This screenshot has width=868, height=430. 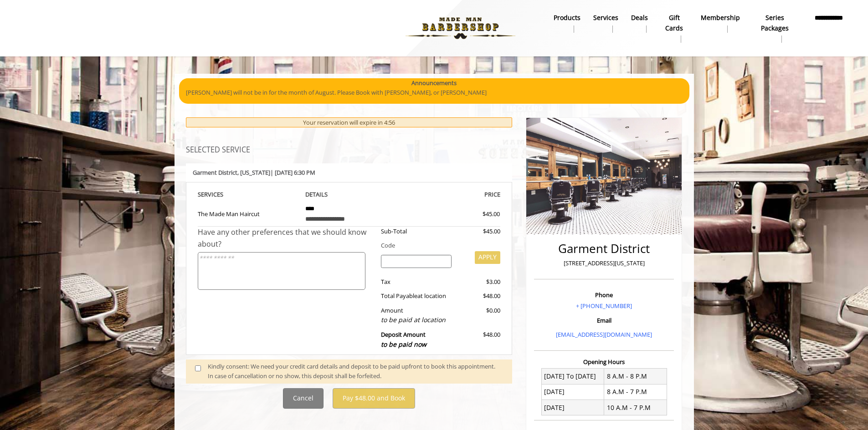 I want to click on button: Cancel, so click(x=303, y=399).